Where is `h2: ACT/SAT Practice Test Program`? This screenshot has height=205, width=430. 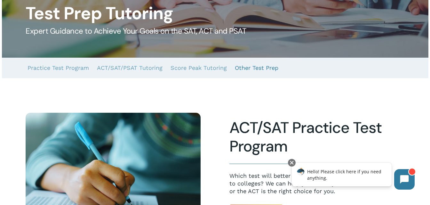
h2: ACT/SAT Practice Test Program is located at coordinates (309, 137).